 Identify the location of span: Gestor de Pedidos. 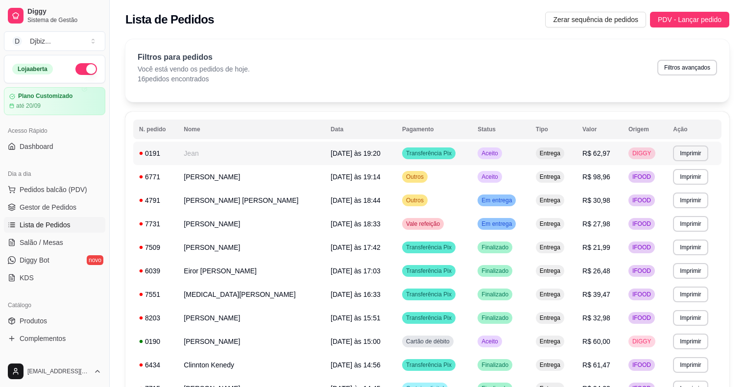
(48, 207).